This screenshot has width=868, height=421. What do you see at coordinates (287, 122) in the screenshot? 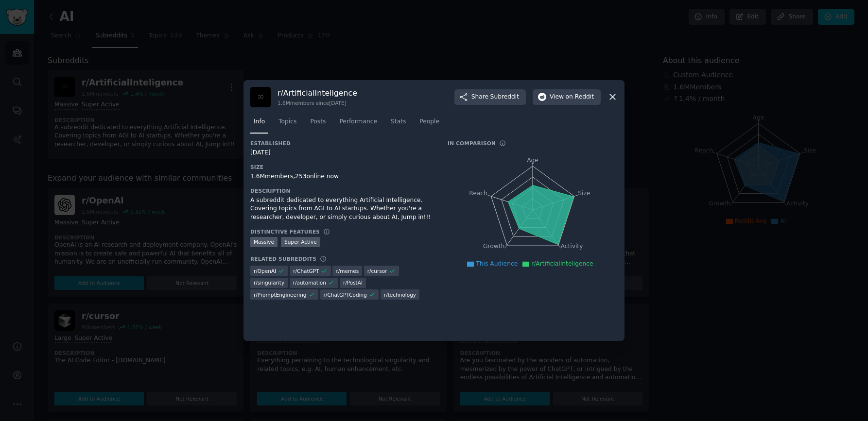
I see `span: Topics` at bounding box center [287, 122].